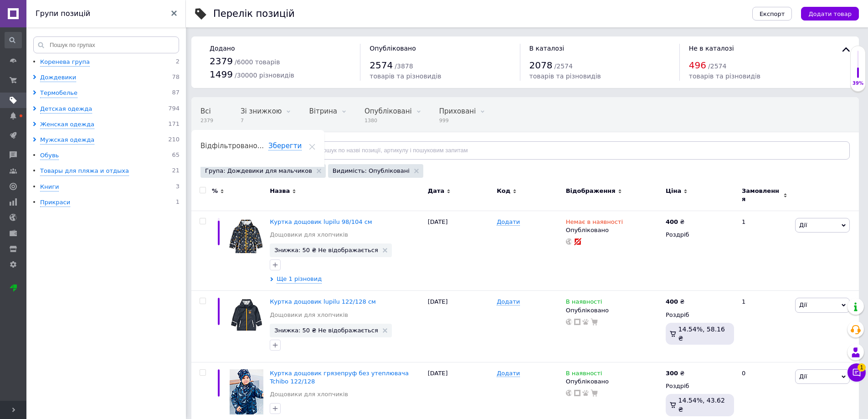 The width and height of the screenshot is (868, 419). Describe the element at coordinates (178, 62) in the screenshot. I see `span: 2` at that location.